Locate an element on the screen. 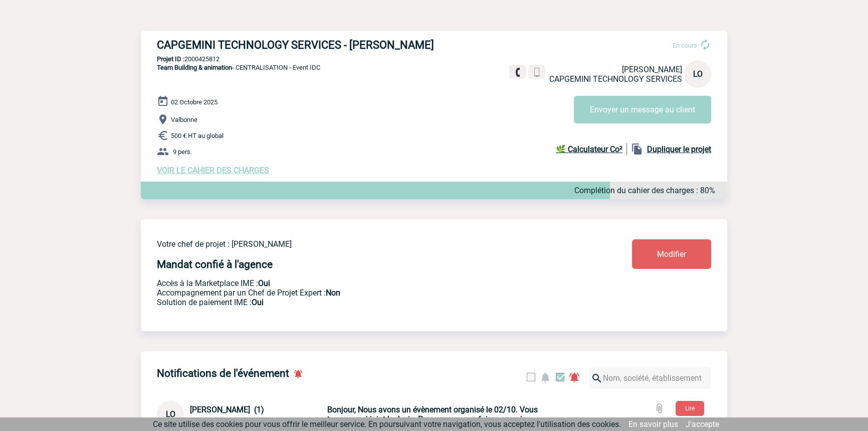 The image size is (868, 431). p: 2000425812 is located at coordinates (434, 58).